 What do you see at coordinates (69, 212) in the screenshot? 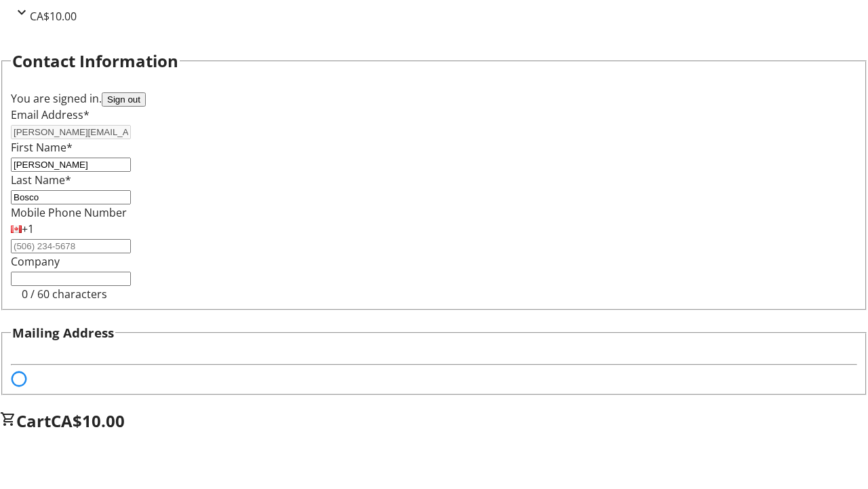
I see `label: Mobile Phone Number` at bounding box center [69, 212].